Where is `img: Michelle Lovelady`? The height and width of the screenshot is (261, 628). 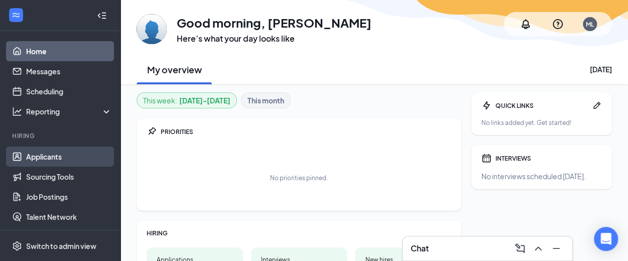 img: Michelle Lovelady is located at coordinates (152, 29).